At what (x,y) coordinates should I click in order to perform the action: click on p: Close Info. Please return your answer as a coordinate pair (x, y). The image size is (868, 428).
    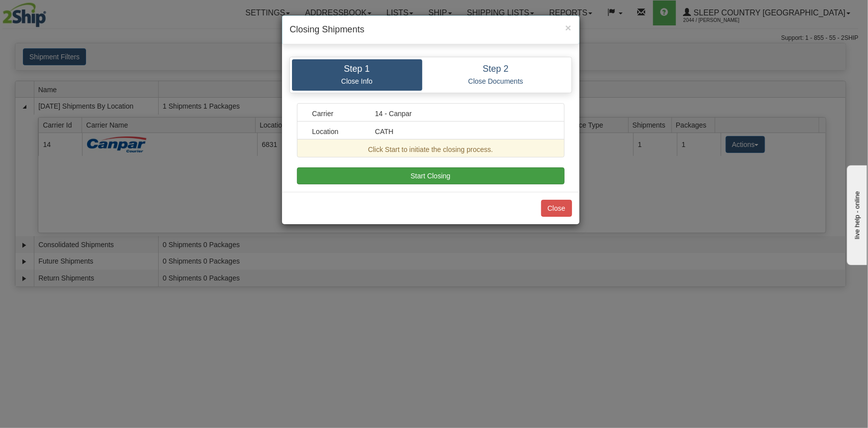
    Looking at the image, I should click on (357, 81).